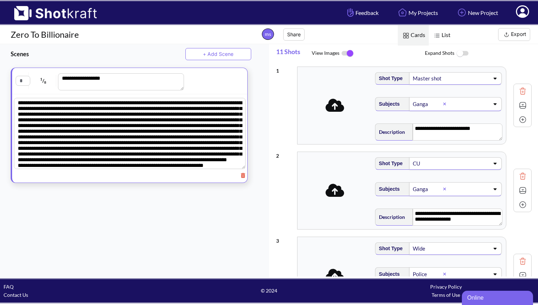 The height and width of the screenshot is (305, 538). Describe the element at coordinates (413, 35) in the screenshot. I see `span: Cards` at that location.